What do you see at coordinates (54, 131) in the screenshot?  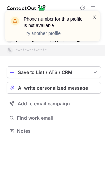 I see `button: Notes` at bounding box center [54, 131].